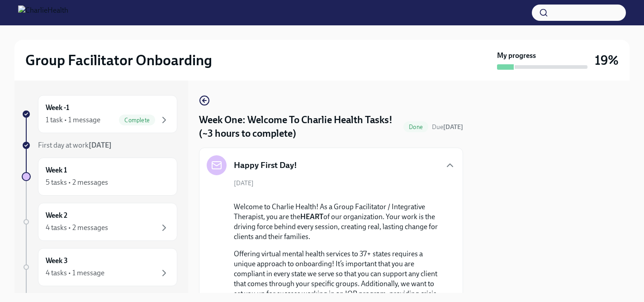 The height and width of the screenshot is (302, 644). I want to click on a: Week -11 task • 1 messageComplete, so click(99, 114).